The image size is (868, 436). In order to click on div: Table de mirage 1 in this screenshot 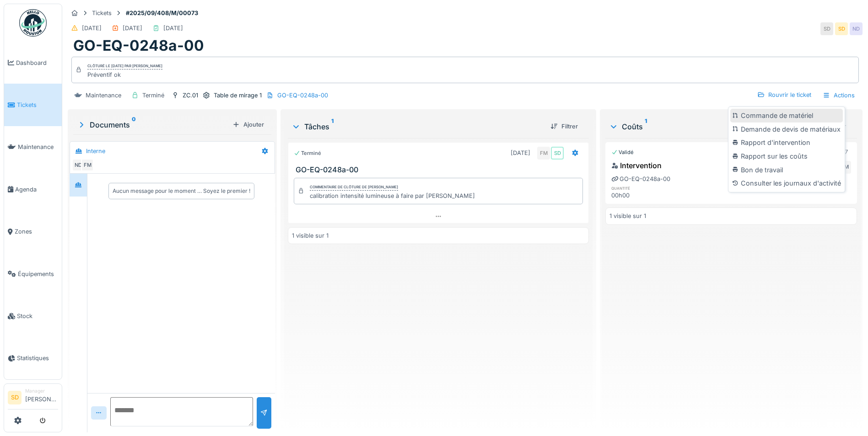, I will do `click(238, 95)`.